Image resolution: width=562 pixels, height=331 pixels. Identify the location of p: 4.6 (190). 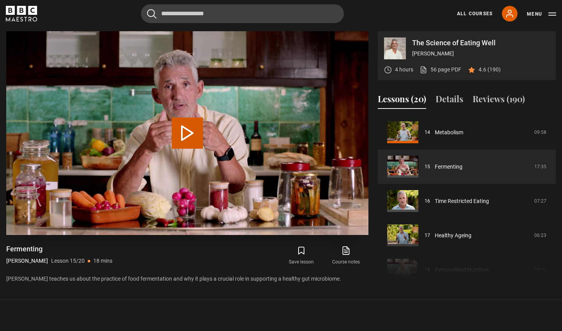
(489, 69).